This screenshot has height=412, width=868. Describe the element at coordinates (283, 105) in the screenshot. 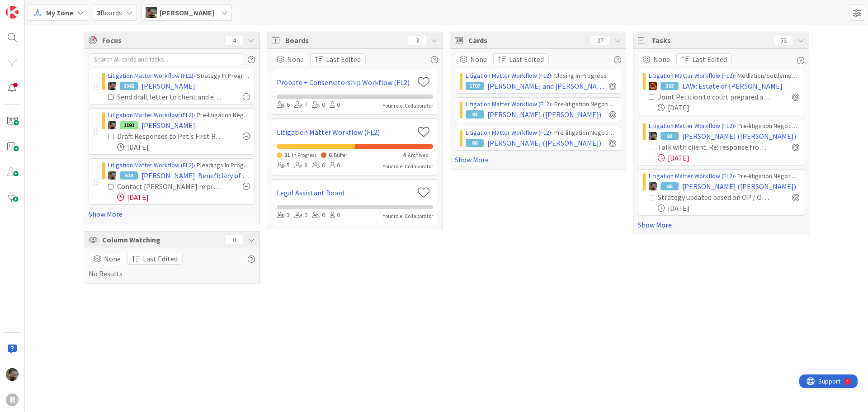

I see `div: 6` at that location.